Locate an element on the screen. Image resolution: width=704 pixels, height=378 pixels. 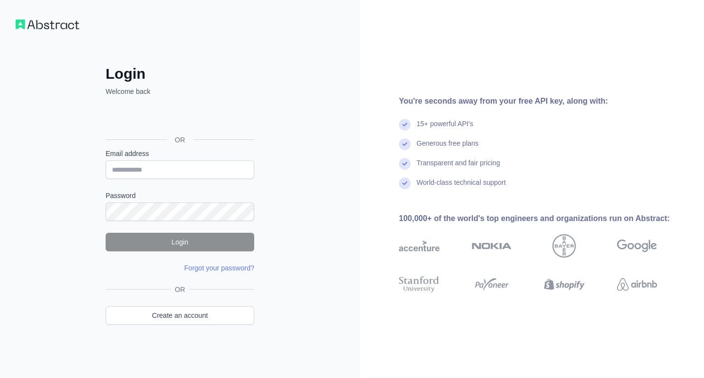
h2: Login is located at coordinates (180, 74).